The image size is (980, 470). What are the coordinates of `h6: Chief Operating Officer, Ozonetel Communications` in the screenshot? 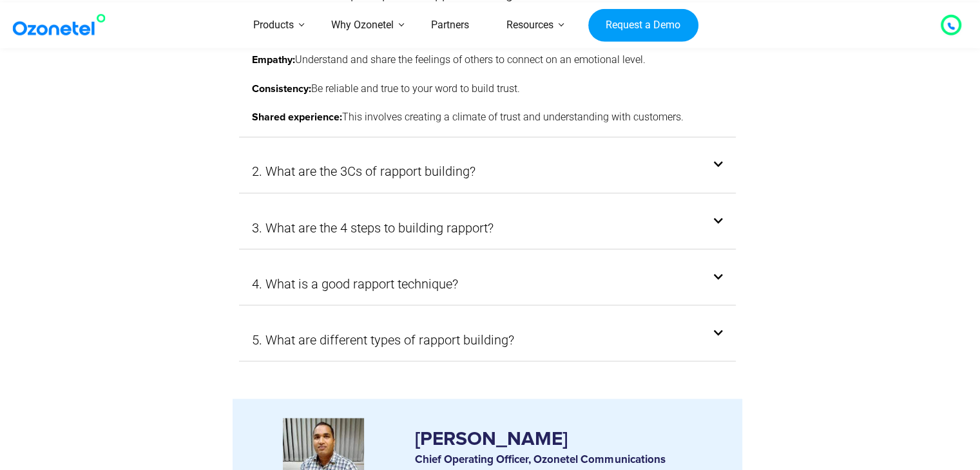 It's located at (569, 460).